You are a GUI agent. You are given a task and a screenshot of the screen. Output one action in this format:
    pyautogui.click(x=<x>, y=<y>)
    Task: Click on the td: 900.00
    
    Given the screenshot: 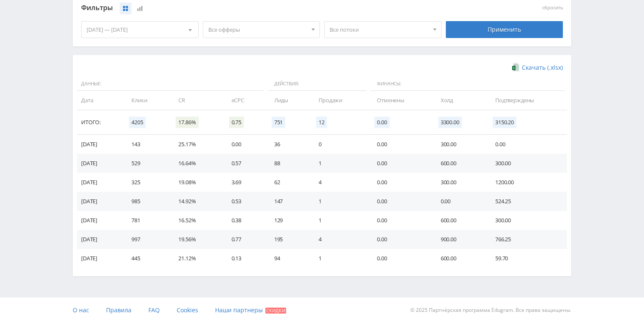 What is the action you would take?
    pyautogui.click(x=459, y=239)
    